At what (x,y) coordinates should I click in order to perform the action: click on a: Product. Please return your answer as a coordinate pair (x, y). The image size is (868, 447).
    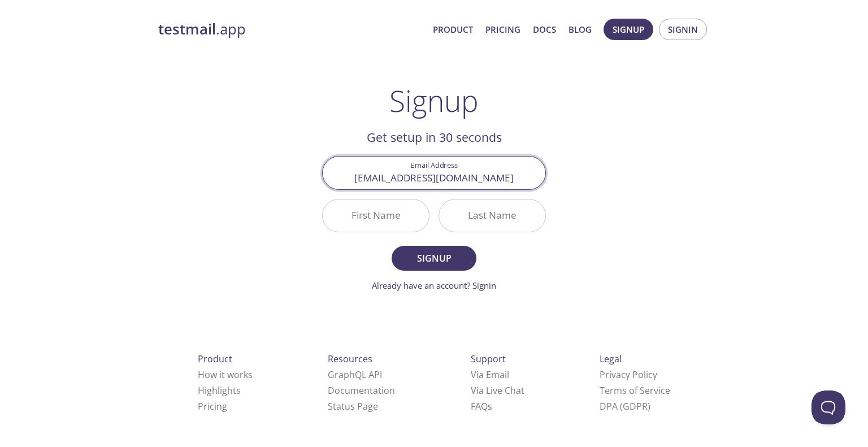
    Looking at the image, I should click on (453, 29).